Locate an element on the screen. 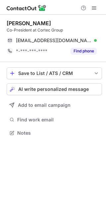 This screenshot has height=199, width=106. div: Co-President at Cortec Group is located at coordinates (54, 30).